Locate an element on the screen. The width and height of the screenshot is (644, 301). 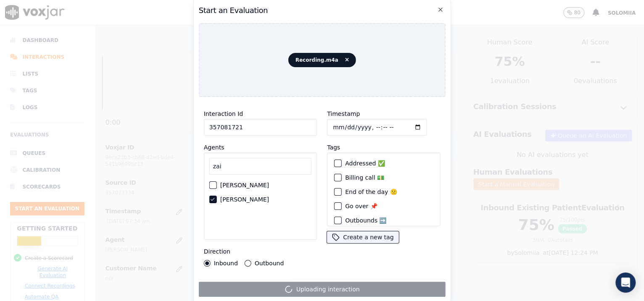
label: Addressed ✅ is located at coordinates (365, 163).